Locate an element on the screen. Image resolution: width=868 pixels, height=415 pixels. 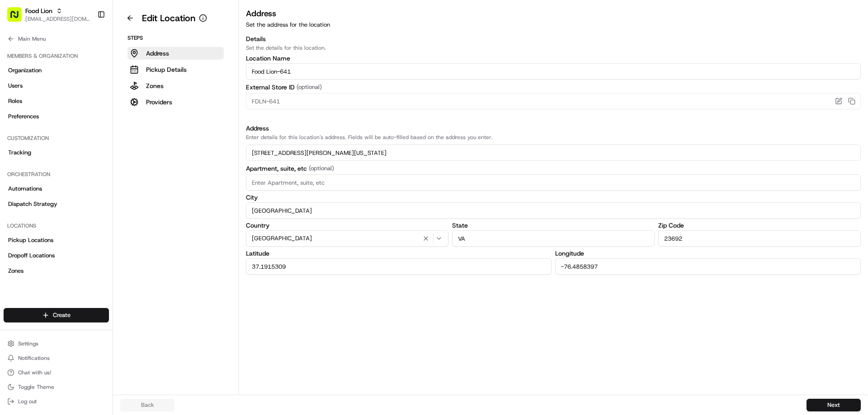
input: Location name is located at coordinates (553, 71).